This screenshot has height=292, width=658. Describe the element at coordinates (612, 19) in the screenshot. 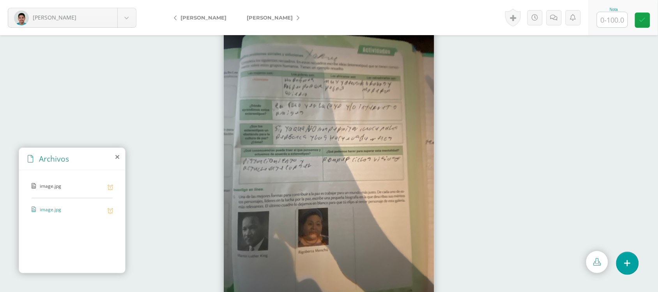

I see `input: 0-100.0` at that location.